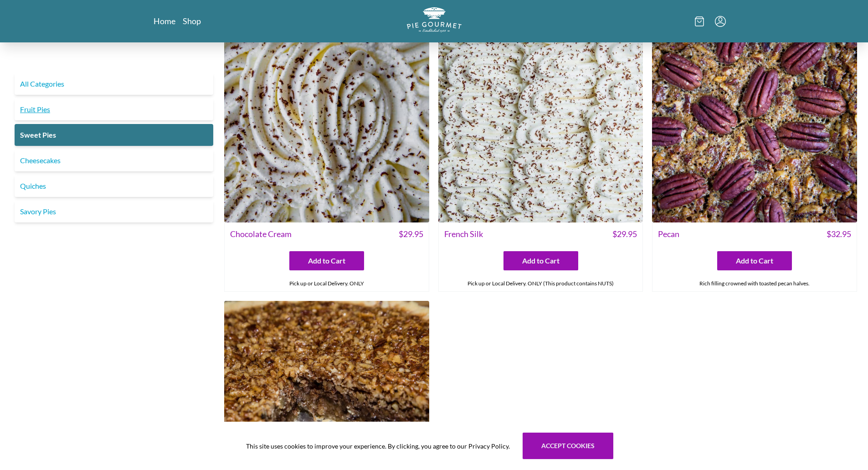 Image resolution: width=868 pixels, height=470 pixels. Describe the element at coordinates (192, 21) in the screenshot. I see `a: Shop` at that location.